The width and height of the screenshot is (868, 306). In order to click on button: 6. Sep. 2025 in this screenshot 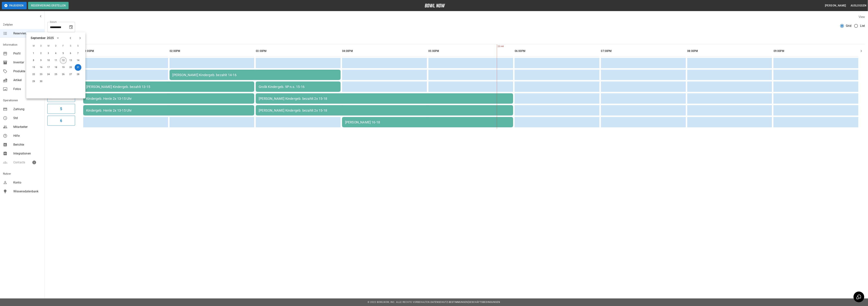, I will do `click(71, 53)`.